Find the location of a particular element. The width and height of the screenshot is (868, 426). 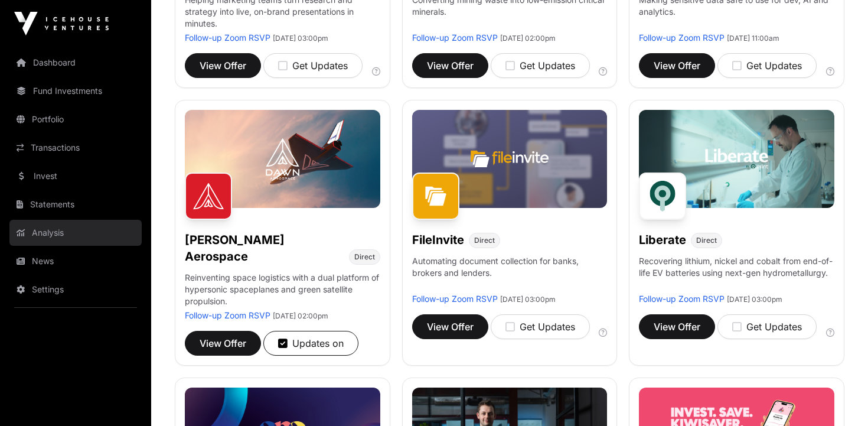

p: Automating document collection for banks, brokers and lenders. is located at coordinates (509, 274).